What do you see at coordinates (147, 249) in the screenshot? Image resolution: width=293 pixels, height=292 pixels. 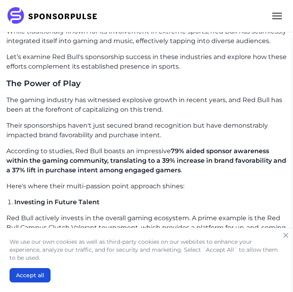 I see `p: We use our own cookies as well as third-party cookies on our websites to enhance your experience,...` at bounding box center [147, 249].